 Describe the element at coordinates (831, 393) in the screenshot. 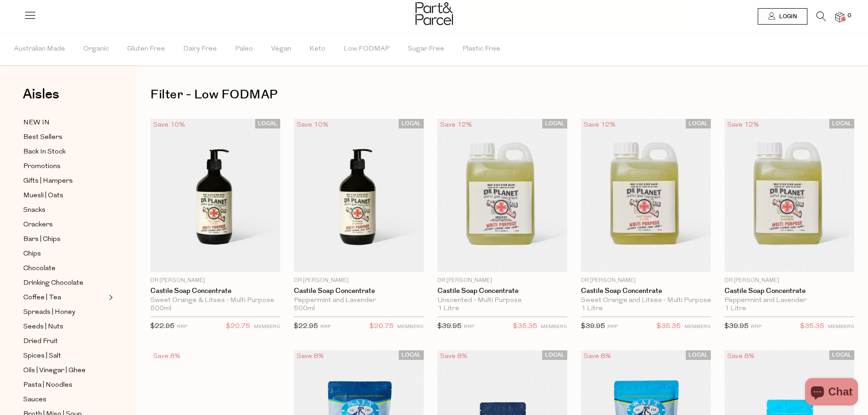

I see `inbox-online-store-chat: Shopify online store chat` at that location.